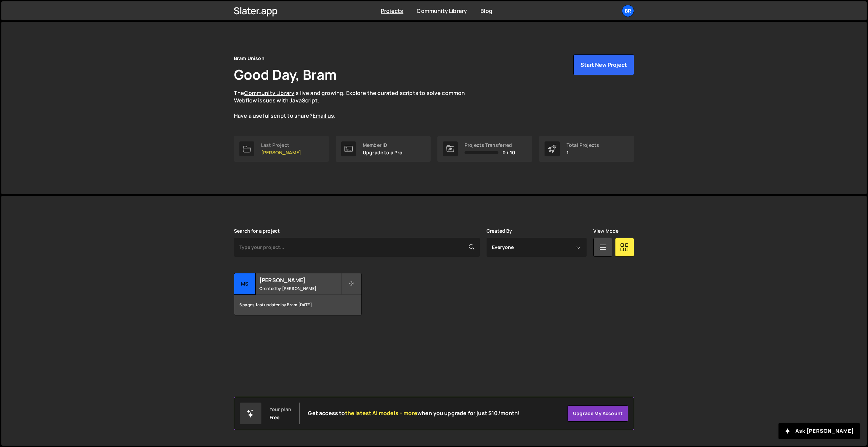 The image size is (868, 447). Describe the element at coordinates (383, 145) in the screenshot. I see `div: Member ID` at that location.